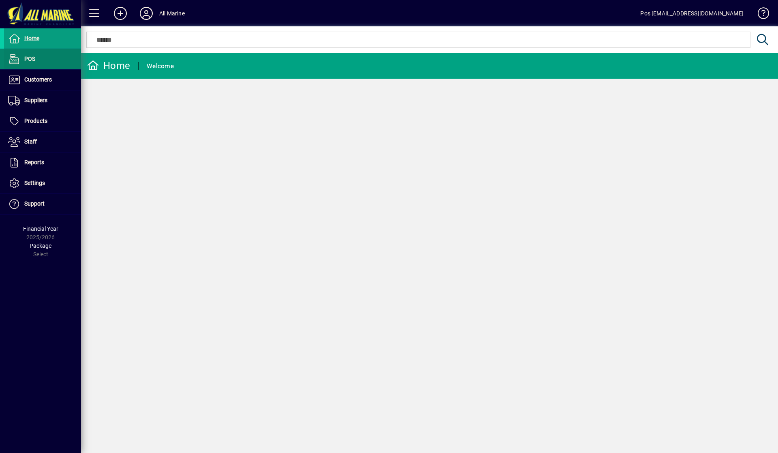  I want to click on a: Staff, so click(43, 142).